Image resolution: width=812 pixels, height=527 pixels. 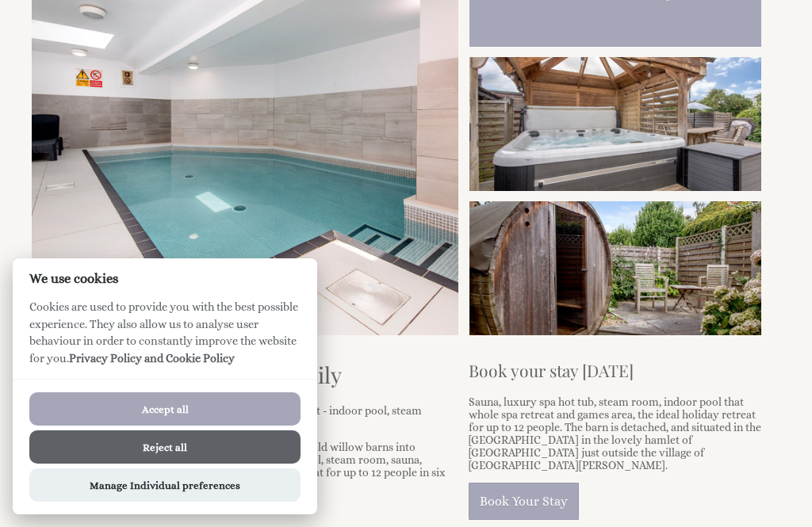 I want to click on img: Image12.full.jpeg, so click(x=615, y=129).